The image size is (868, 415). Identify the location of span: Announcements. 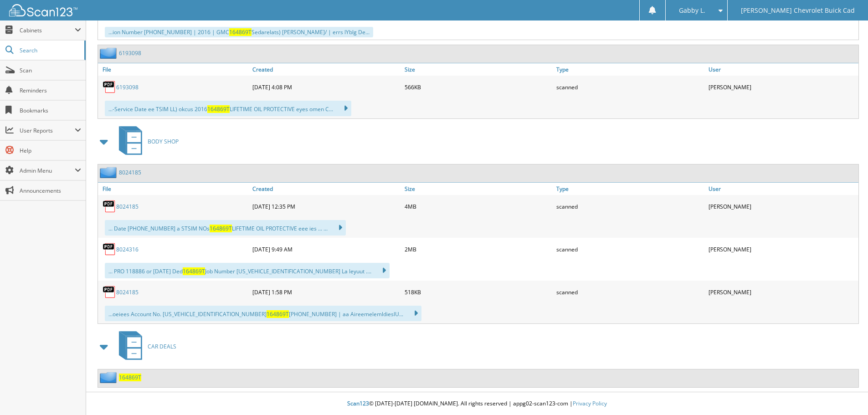
(50, 190).